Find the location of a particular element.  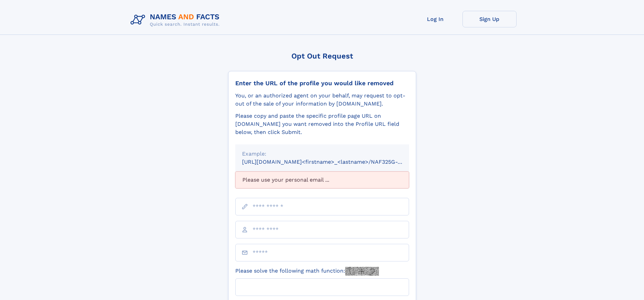

div: Enter the URL of the profile you would like removed is located at coordinates (322, 83).